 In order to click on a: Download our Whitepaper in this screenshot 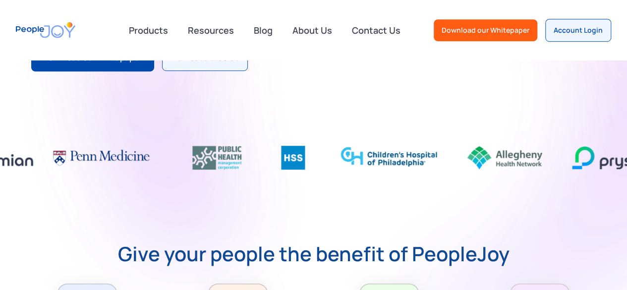, I will do `click(485, 30)`.